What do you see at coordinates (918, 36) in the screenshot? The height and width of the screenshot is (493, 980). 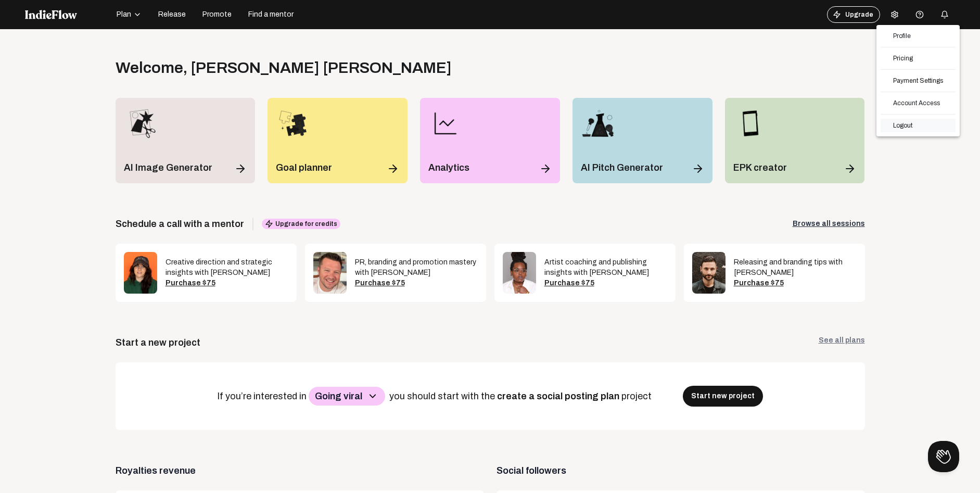 I see `a: Profile` at bounding box center [918, 36].